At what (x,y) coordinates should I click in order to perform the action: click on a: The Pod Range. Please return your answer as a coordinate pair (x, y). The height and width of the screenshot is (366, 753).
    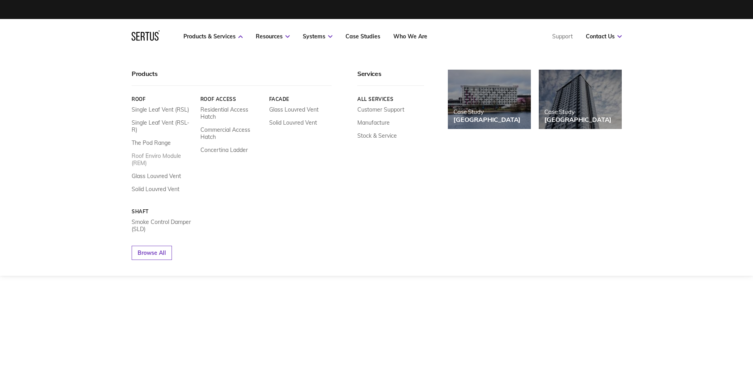
    Looking at the image, I should click on (151, 143).